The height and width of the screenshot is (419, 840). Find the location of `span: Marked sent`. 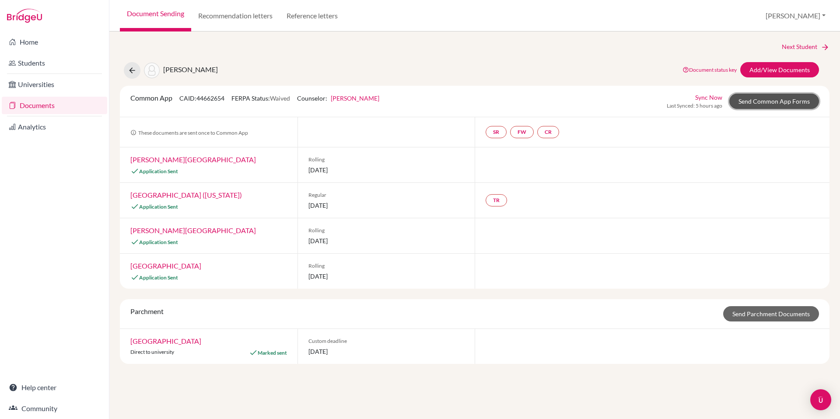

span: Marked sent is located at coordinates (272, 353).